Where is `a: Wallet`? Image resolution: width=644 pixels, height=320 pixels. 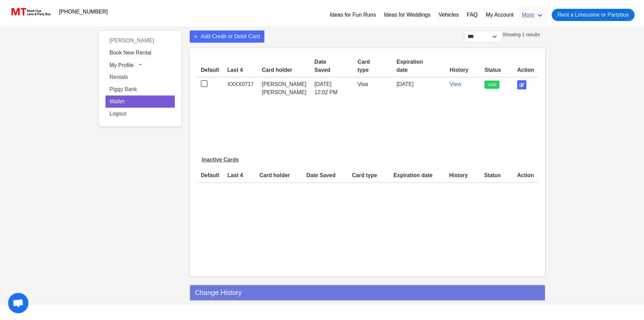
a: Wallet is located at coordinates (140, 102).